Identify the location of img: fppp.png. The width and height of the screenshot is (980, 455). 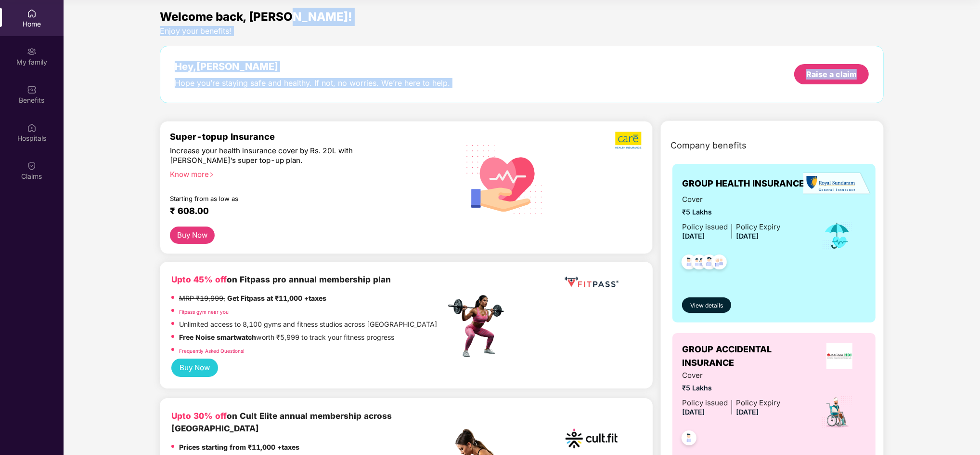
(591, 282).